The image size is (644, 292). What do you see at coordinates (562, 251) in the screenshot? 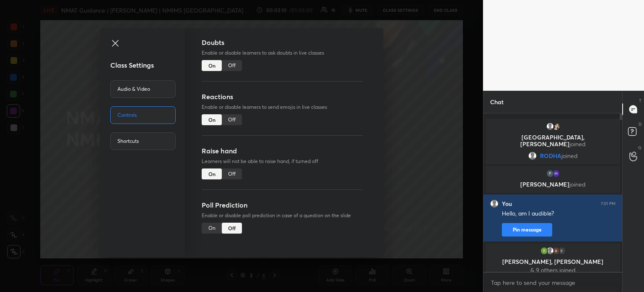
I see `div: 9` at bounding box center [562, 251].